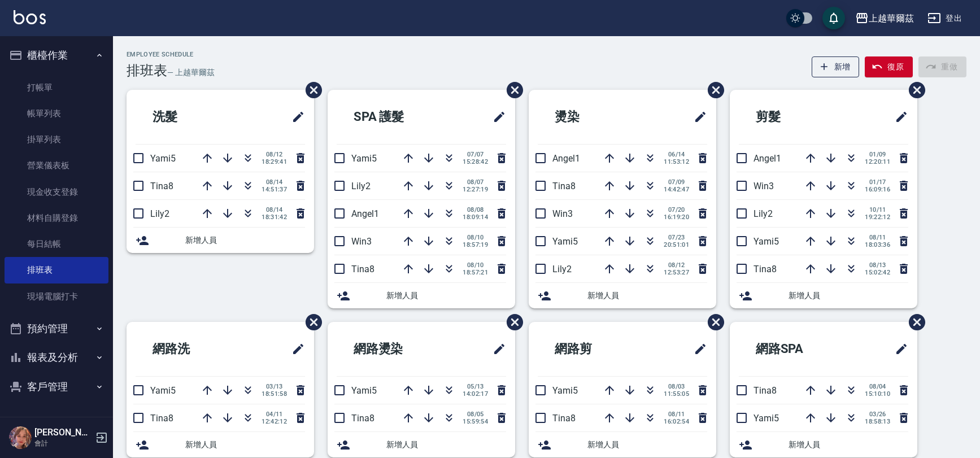  What do you see at coordinates (475, 161) in the screenshot?
I see `span: 15:28:42` at bounding box center [475, 161].